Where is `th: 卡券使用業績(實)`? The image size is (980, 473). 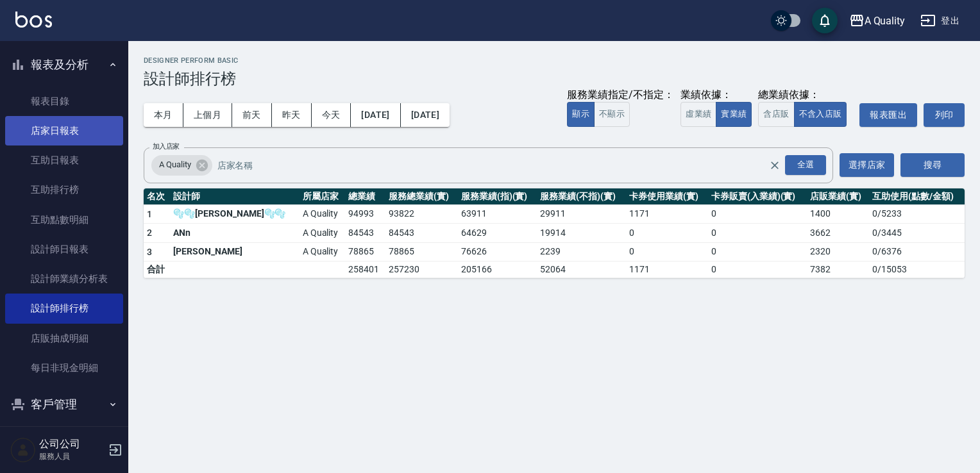
th: 卡券使用業績(實) is located at coordinates (667, 196).